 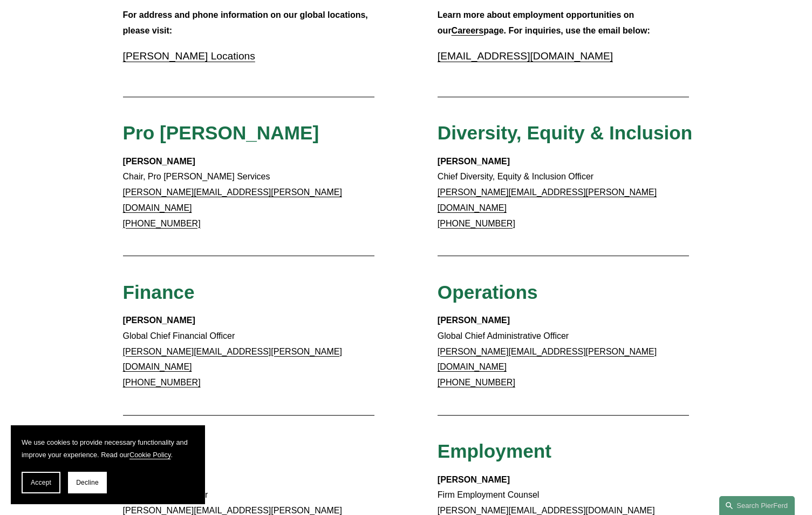 I want to click on strong: page. For inquiries, use the email below:, so click(x=566, y=30).